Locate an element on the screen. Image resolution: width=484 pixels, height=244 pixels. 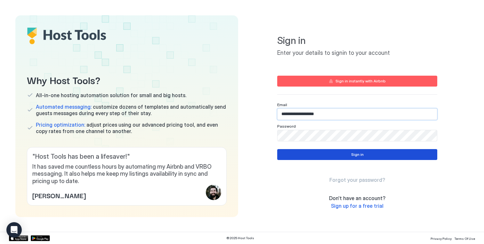
span: customize dozens of templates and automatically send guests messages during every step of their s... is located at coordinates (131, 110).